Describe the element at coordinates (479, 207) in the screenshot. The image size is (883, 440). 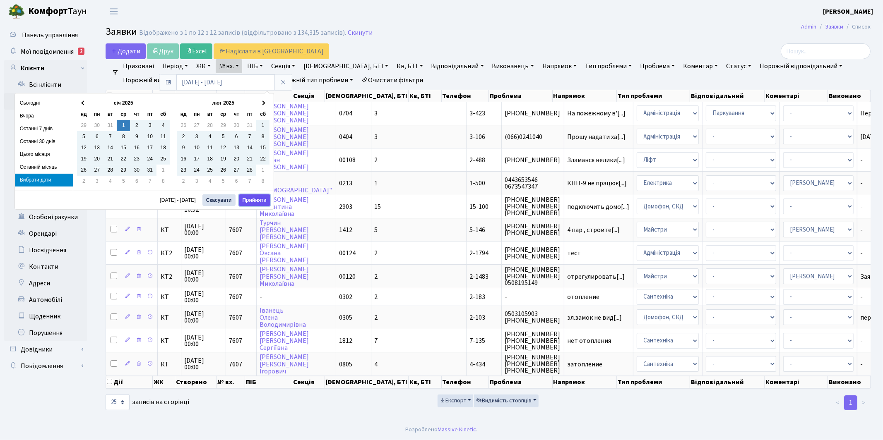
I see `span: 15-100` at that location.